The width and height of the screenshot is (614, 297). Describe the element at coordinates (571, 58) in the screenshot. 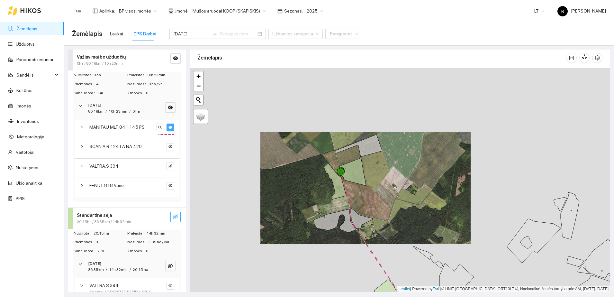

I see `span: column-width` at that location.